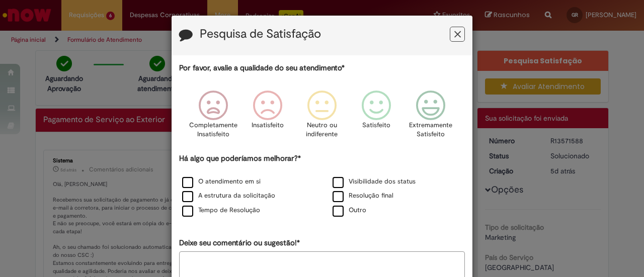 This screenshot has width=644, height=277. What do you see at coordinates (322, 117) in the screenshot?
I see `div: Neutro ou indiferente` at bounding box center [322, 117].